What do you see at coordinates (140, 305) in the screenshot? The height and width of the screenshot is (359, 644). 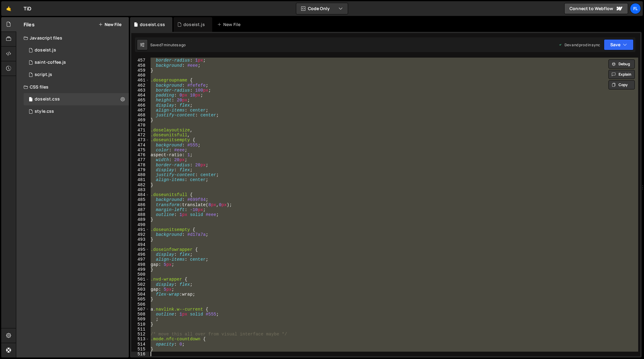 I see `div: 506` at bounding box center [140, 305].